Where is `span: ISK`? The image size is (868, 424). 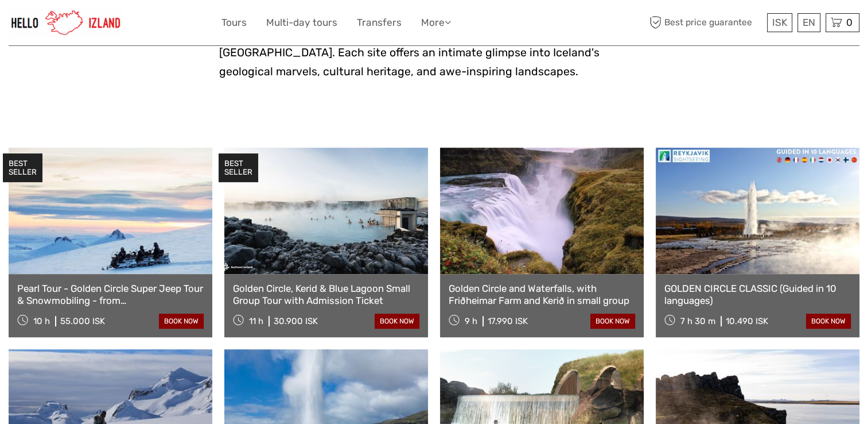 span: ISK is located at coordinates (780, 23).